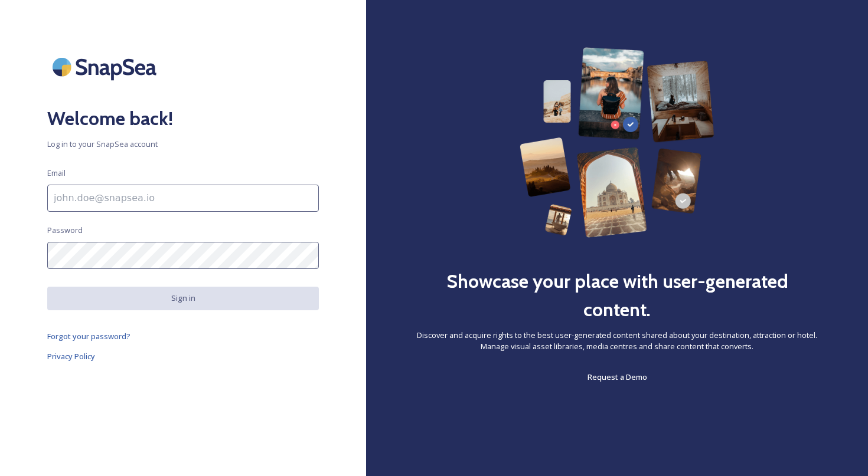 The image size is (868, 476). I want to click on span: Privacy Policy, so click(71, 356).